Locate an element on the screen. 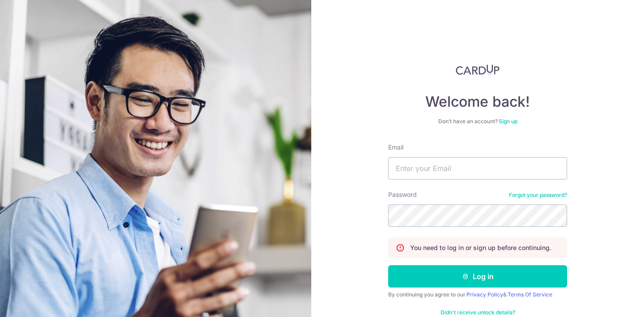 This screenshot has height=317, width=644. div: By continuing you agree to our & is located at coordinates (477, 295).